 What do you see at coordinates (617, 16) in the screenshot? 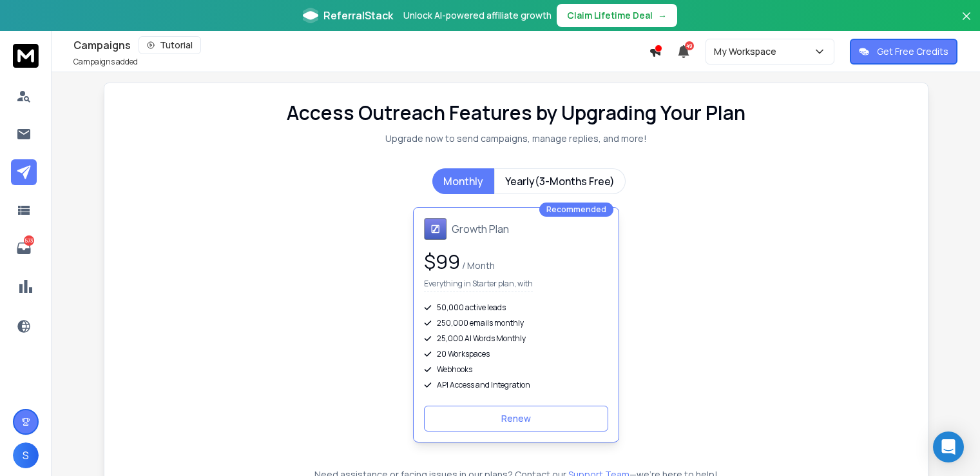
I see `button: Claim Lifetime Deal→` at bounding box center [617, 16].